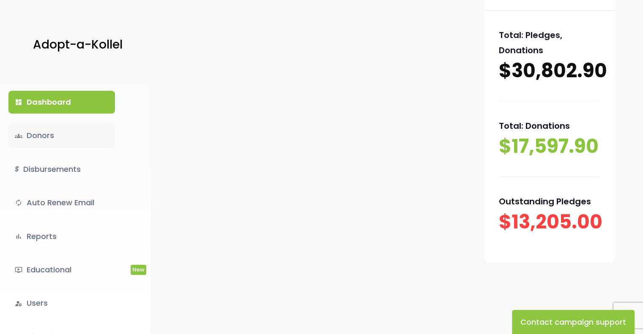 The width and height of the screenshot is (643, 334). I want to click on i: dashboard, so click(19, 102).